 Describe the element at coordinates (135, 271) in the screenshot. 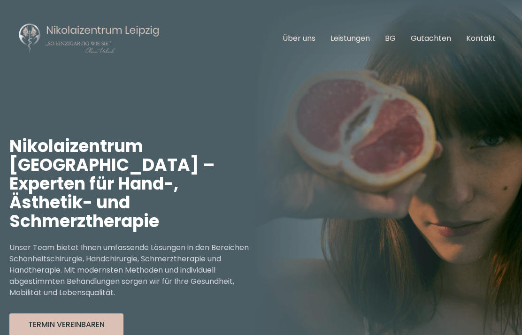

I see `p: Unser Team bietet Ihnen umfassende Lösungen in den Bereichen Schönheitschirurgie, Handchirurgie, ...` at that location.